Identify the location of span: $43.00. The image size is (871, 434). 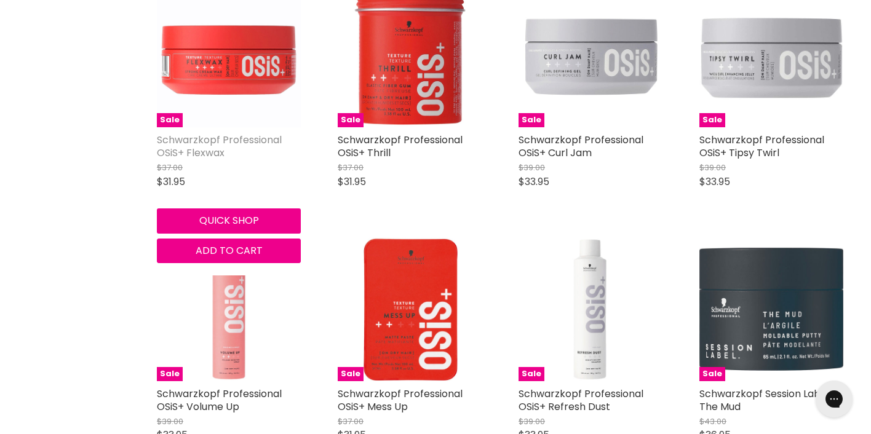
(713, 421).